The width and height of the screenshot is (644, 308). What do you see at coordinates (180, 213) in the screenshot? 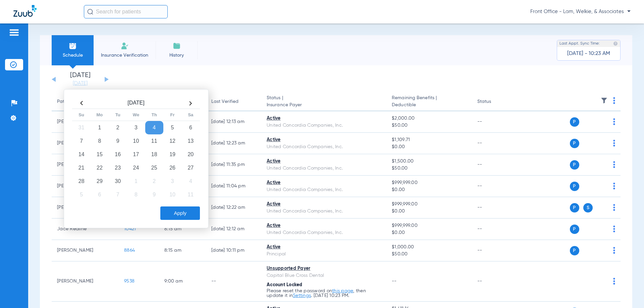
I see `button: Apply` at bounding box center [180, 213].